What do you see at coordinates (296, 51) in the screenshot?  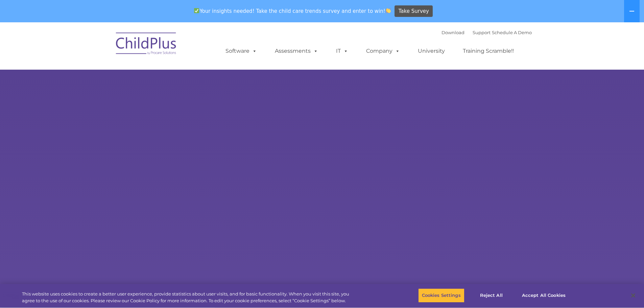 I see `a: Assessments` at bounding box center [296, 51].